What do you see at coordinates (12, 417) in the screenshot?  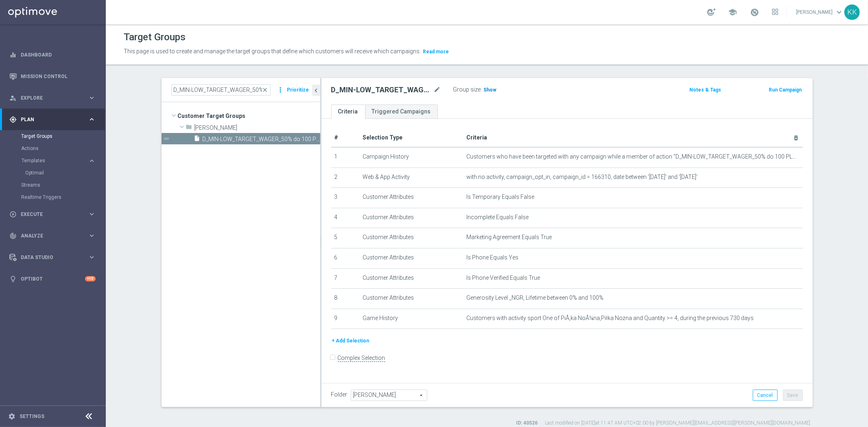 I see `i: settings` at bounding box center [12, 417].